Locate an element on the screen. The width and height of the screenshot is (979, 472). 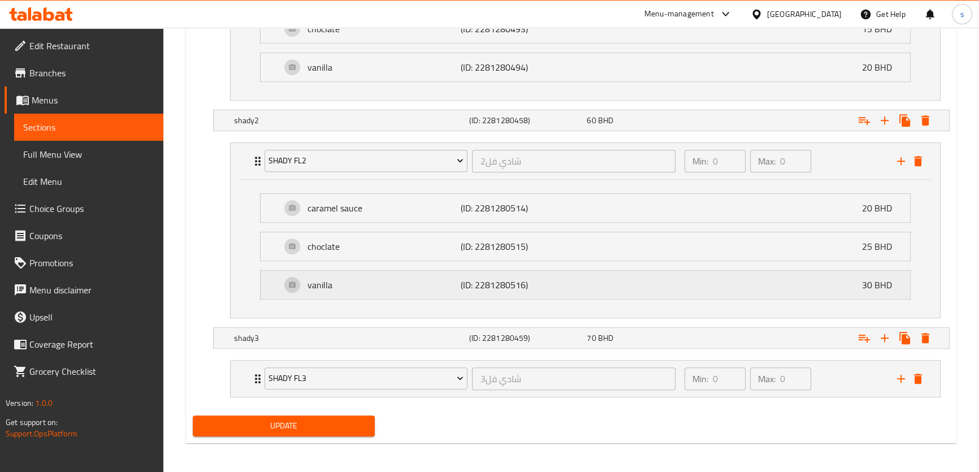
a: Support.OpsPlatform is located at coordinates (41, 434).